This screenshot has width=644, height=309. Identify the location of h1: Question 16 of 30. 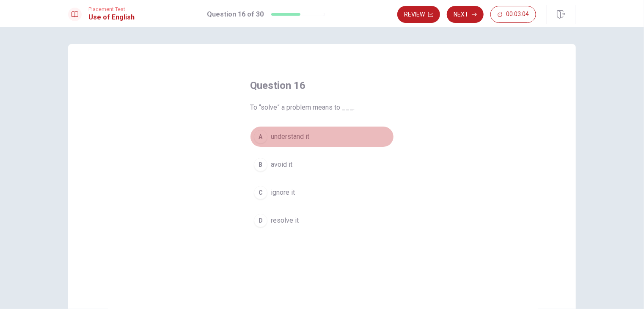
(236, 15).